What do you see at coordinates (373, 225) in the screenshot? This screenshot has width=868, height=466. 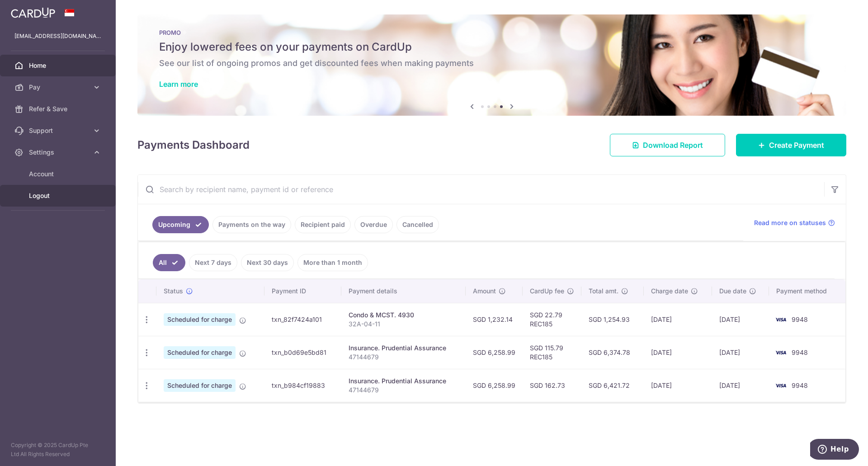 I see `a: Overdue` at bounding box center [373, 225].